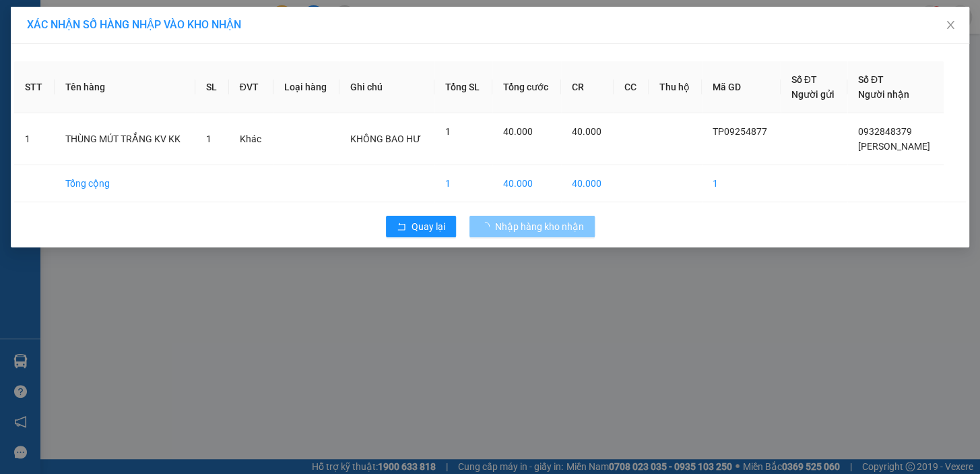  I want to click on th: Tổng cước, so click(527, 87).